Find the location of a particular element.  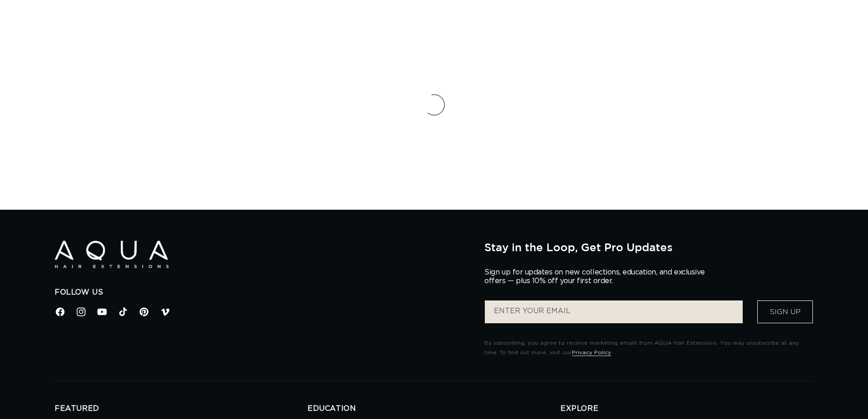

img: Aqua Hair Extensions is located at coordinates (112, 255).